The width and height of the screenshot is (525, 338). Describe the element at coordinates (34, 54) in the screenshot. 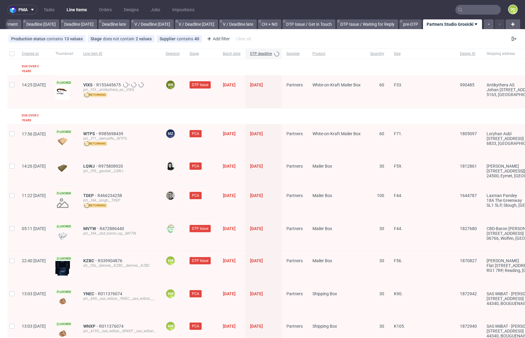

I see `span: Created at` at that location.